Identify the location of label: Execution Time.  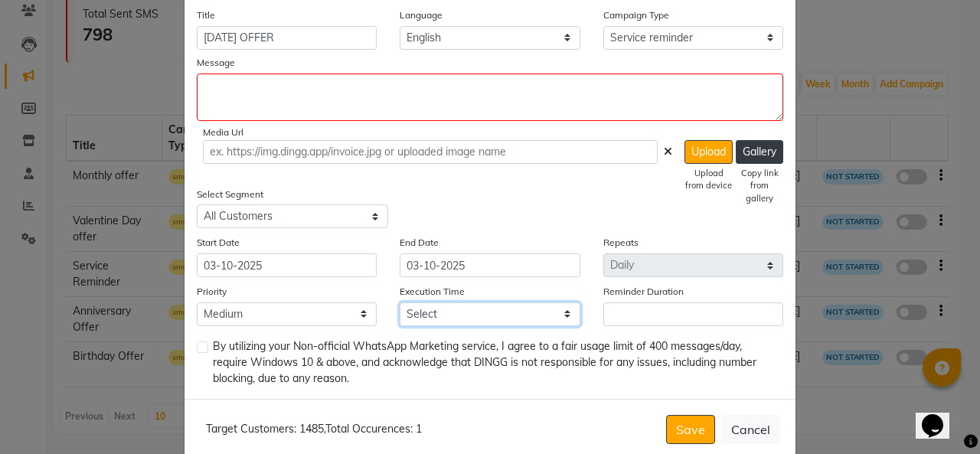
(432, 292).